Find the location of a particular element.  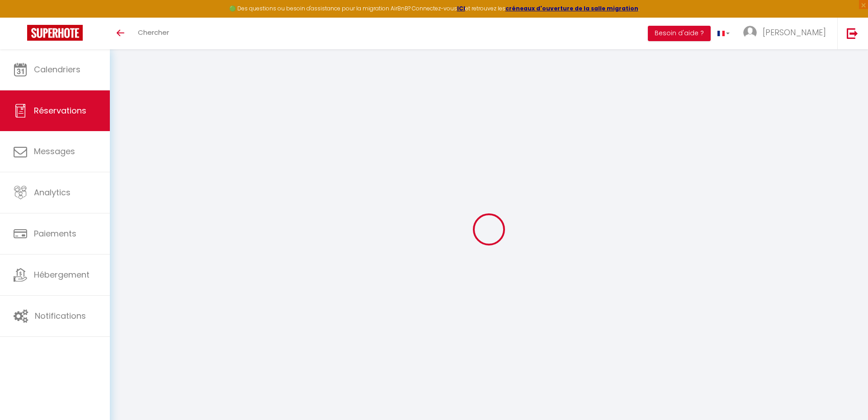

span: Messages is located at coordinates (54, 151).